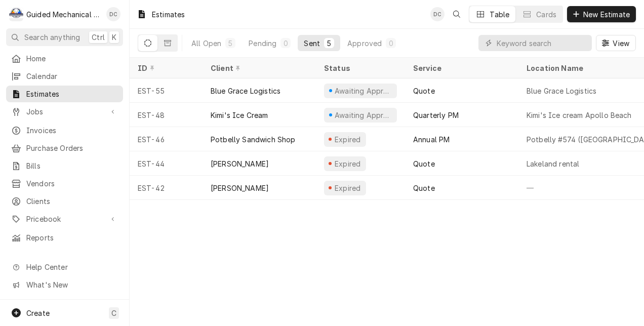  What do you see at coordinates (262, 43) in the screenshot?
I see `div: Pending` at bounding box center [262, 43].